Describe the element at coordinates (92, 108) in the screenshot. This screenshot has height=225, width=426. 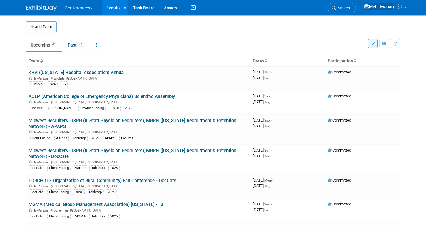
I see `div: Provider-Facing` at that location.